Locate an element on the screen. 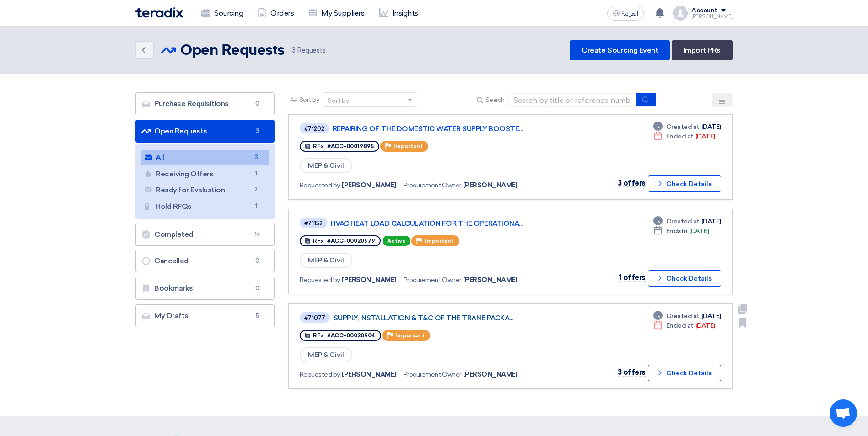 This screenshot has height=436, width=868. a: Orders is located at coordinates (275, 13).